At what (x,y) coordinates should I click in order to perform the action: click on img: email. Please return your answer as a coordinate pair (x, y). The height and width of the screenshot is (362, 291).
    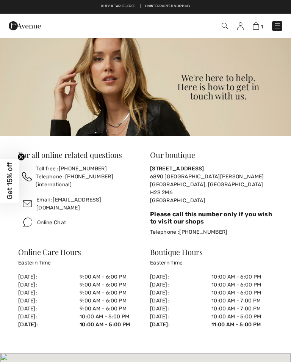
    Looking at the image, I should click on (27, 204).